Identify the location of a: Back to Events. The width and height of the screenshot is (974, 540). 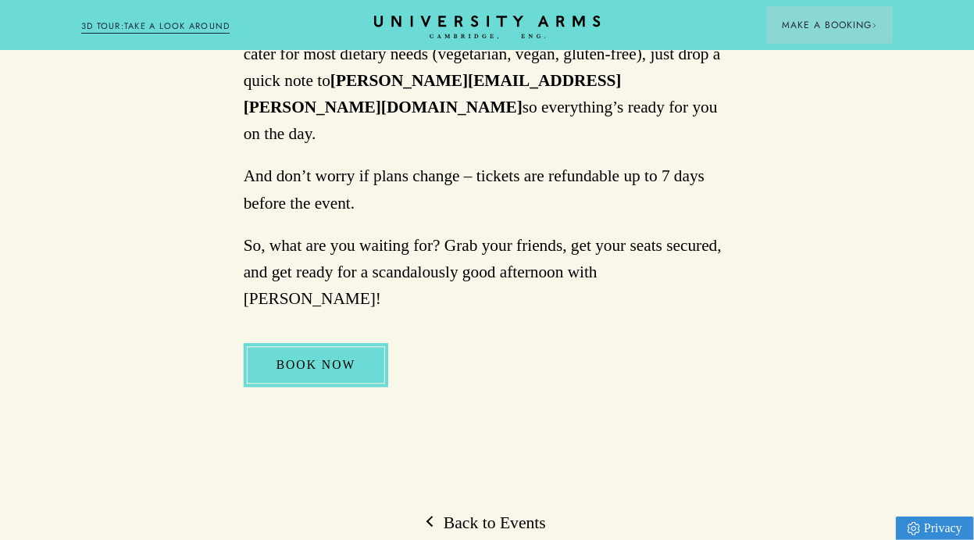
(487, 523).